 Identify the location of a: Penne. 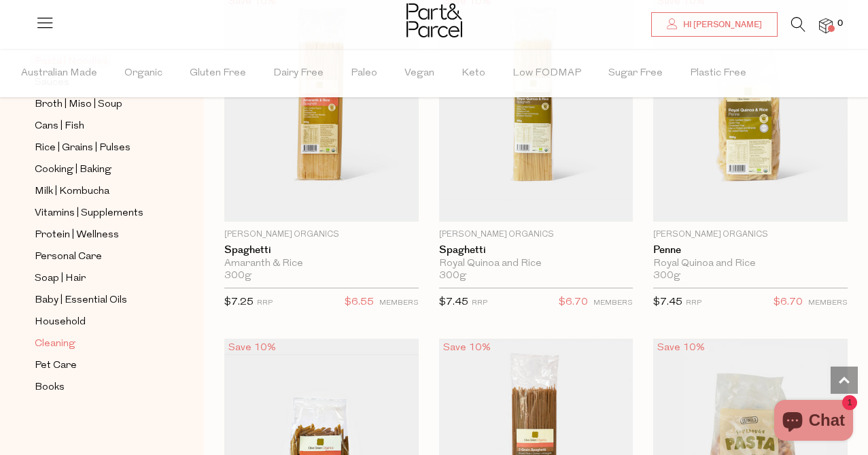
(750, 250).